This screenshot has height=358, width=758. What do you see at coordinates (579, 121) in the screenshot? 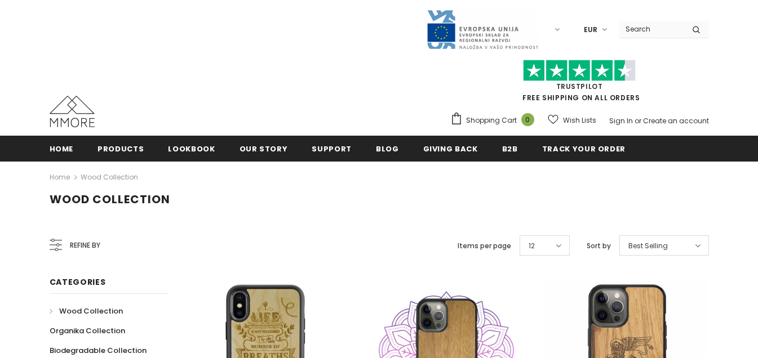
I see `span: Wish Lists` at bounding box center [579, 121].